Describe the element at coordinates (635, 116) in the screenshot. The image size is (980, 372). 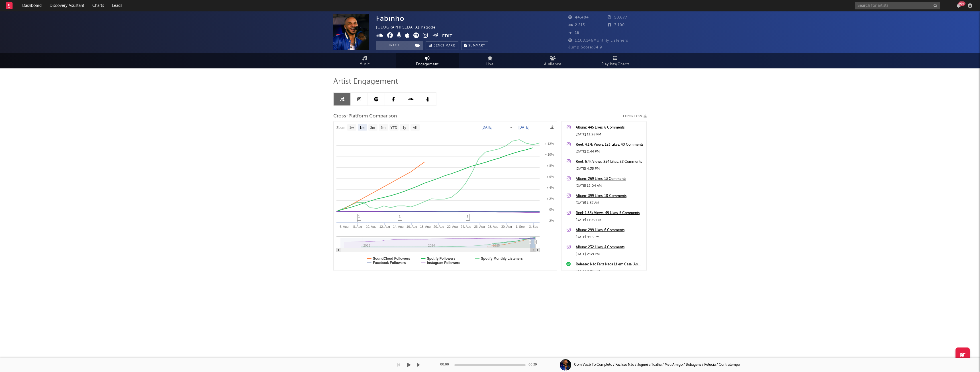
I see `button: Export CSV` at that location.